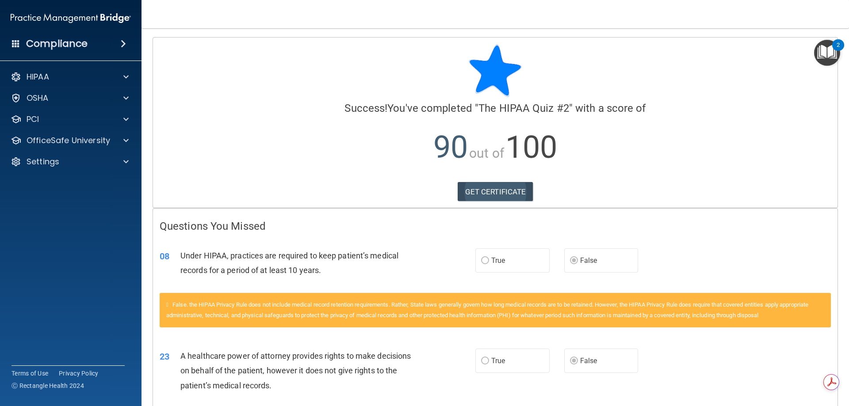  What do you see at coordinates (531, 147) in the screenshot?
I see `span: 100` at bounding box center [531, 147].